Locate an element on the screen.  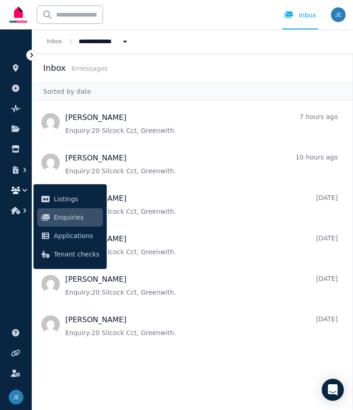
a: Applications is located at coordinates (70, 236).